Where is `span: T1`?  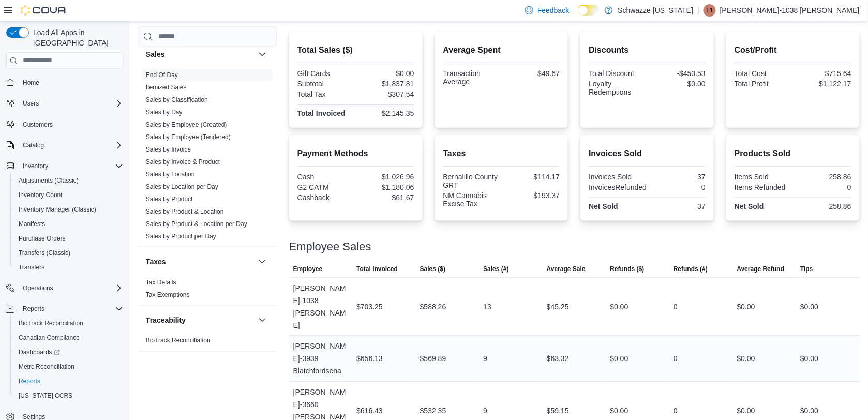 span: T1 is located at coordinates (710, 11).